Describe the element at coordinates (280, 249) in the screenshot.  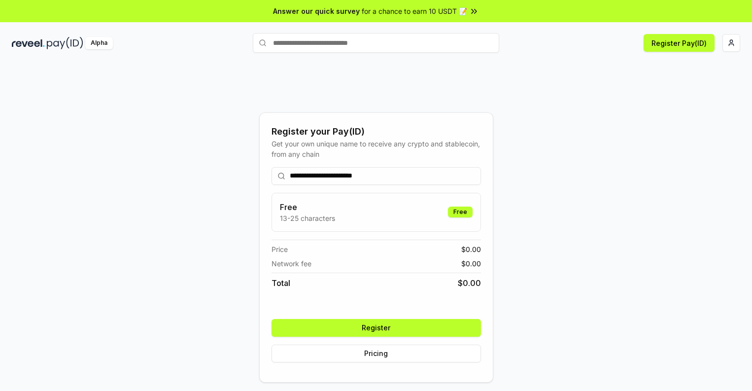
I see `span: Price` at that location.